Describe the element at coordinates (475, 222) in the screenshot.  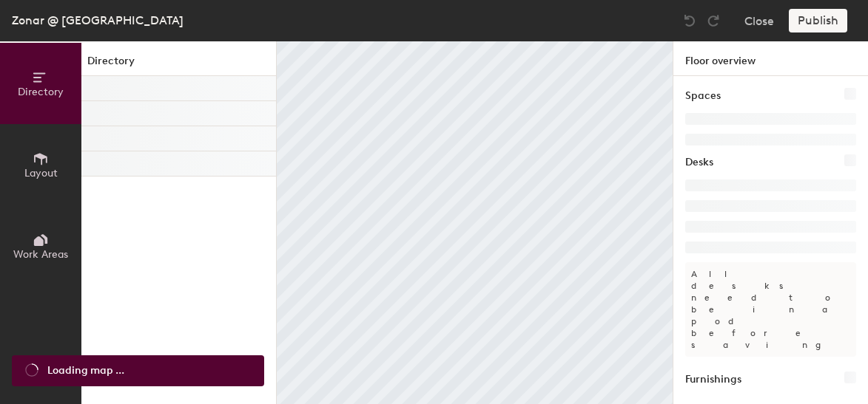
I see `canvas: Map` at that location.